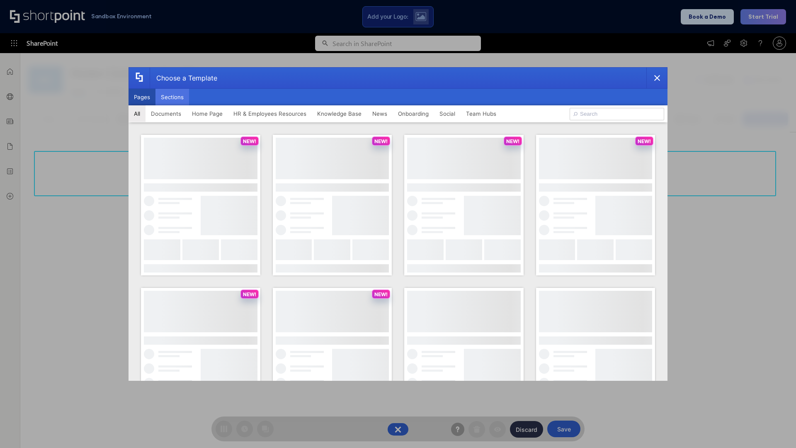  I want to click on button: HR & Employees Resources, so click(270, 114).